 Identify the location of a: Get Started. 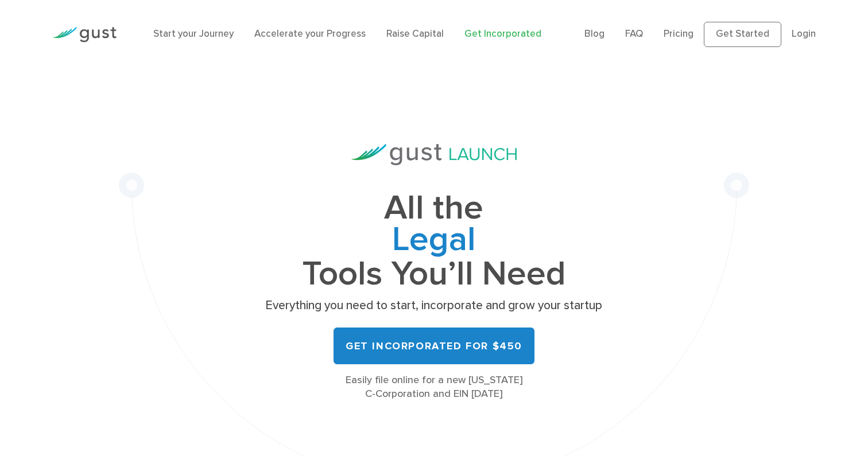
(742, 34).